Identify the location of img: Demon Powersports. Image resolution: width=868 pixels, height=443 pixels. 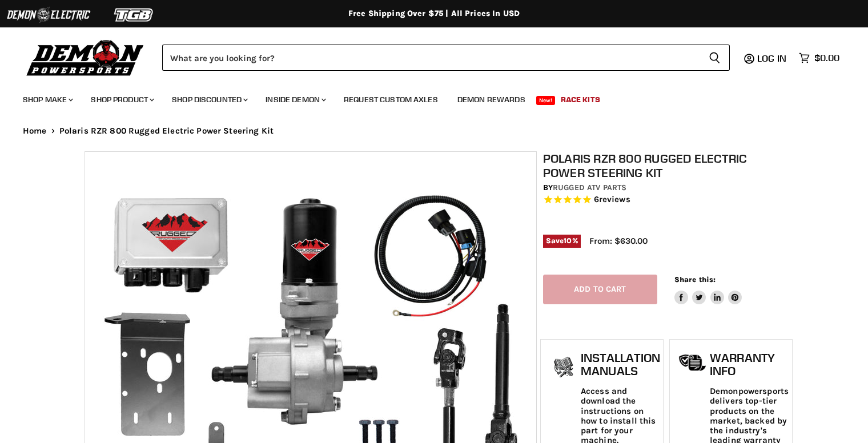
(85, 57).